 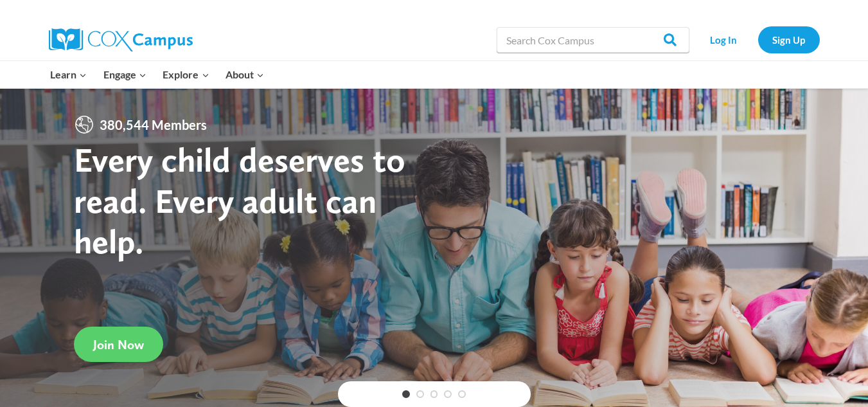 I want to click on input: Search Cox Campus, so click(x=593, y=40).